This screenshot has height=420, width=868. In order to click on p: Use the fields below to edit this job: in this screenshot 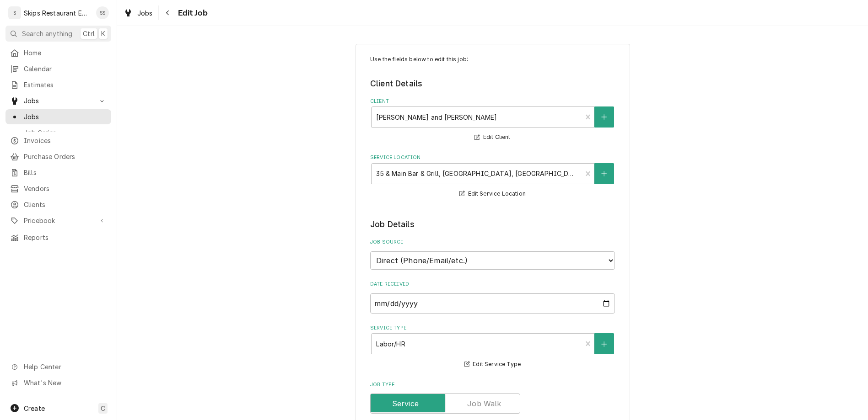, I will do `click(492, 59)`.